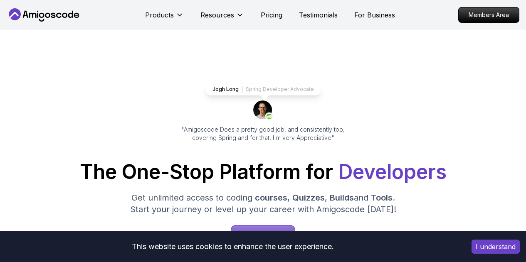 Image resolution: width=526 pixels, height=262 pixels. Describe the element at coordinates (271, 198) in the screenshot. I see `span: courses` at that location.